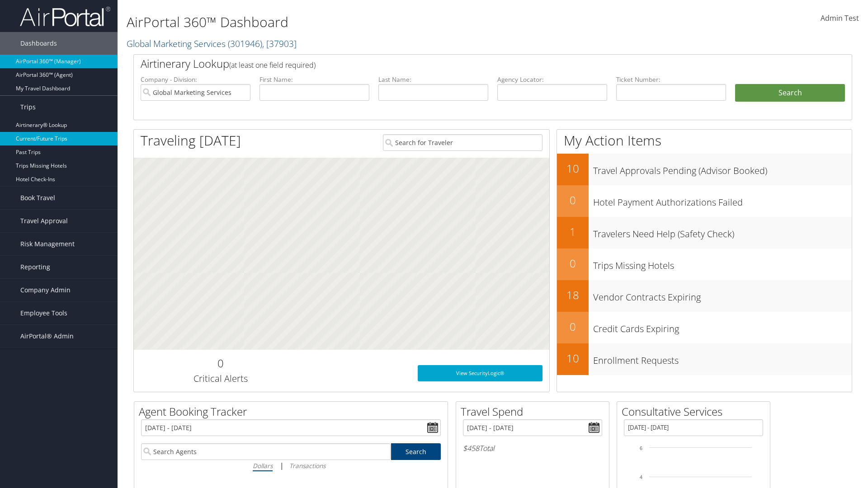  Describe the element at coordinates (533, 448) in the screenshot. I see `h6: Total` at that location.